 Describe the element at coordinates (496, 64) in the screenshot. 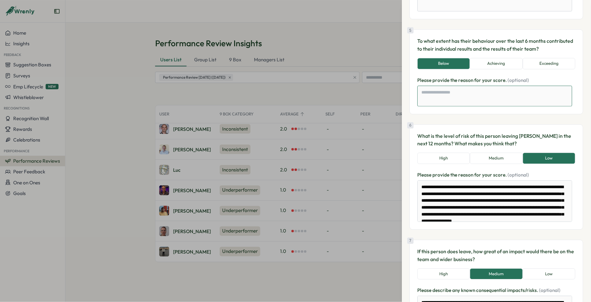

I see `button: Achieving` at that location.